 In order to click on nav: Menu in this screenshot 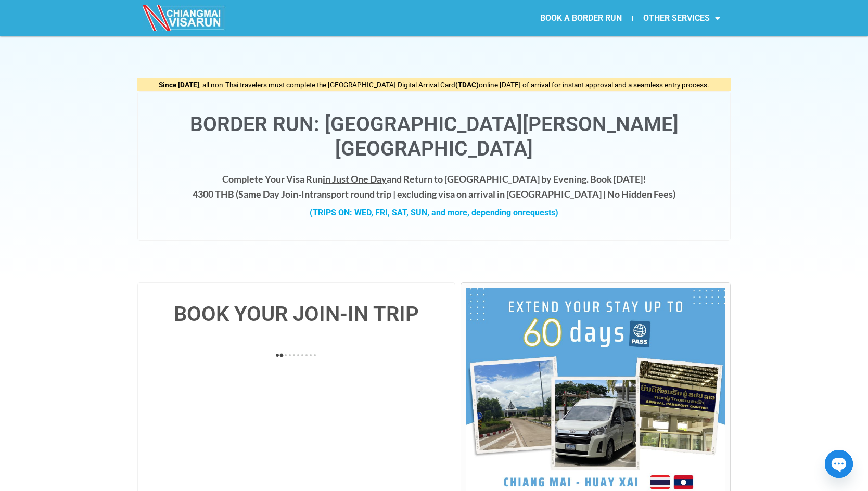, I will do `click(583, 19)`.